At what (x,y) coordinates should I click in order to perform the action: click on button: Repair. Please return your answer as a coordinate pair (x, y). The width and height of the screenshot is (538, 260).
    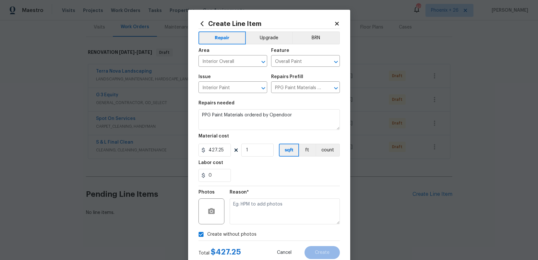
    Looking at the image, I should click on (222, 38).